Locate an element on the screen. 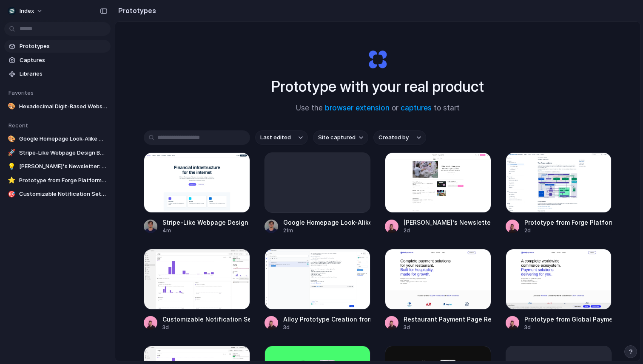 This screenshot has height=364, width=643. a: Stripe-Like Webpage Design Based on Zapier TriggerStripe-Like Webpage Design Based on Zapier Trig... is located at coordinates (197, 194).